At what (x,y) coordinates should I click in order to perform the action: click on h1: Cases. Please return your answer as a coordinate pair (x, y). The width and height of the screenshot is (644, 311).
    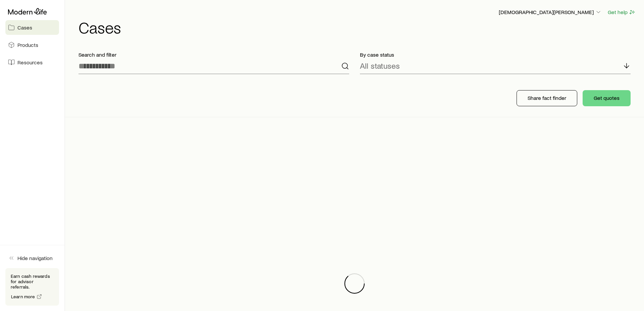
    Looking at the image, I should click on (358, 27).